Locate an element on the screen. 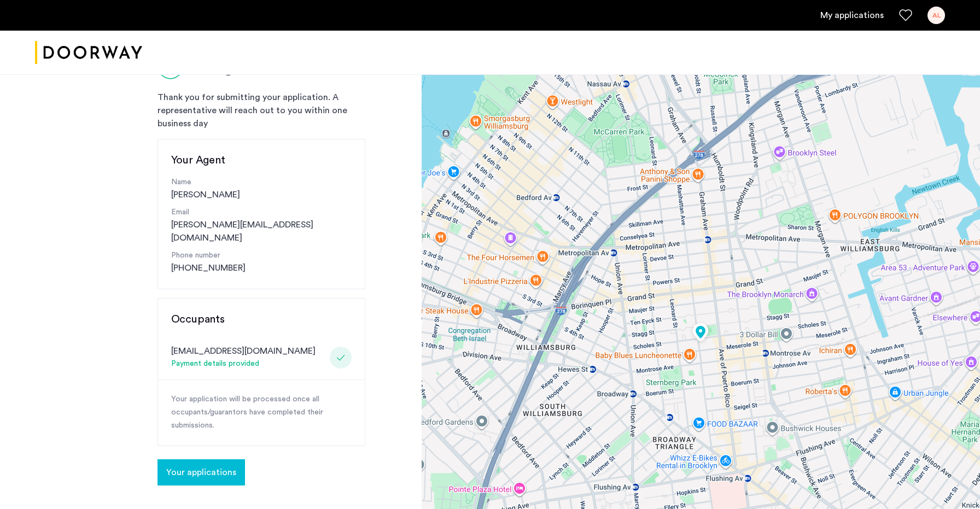 This screenshot has width=980, height=509. p: Email is located at coordinates (262, 212).